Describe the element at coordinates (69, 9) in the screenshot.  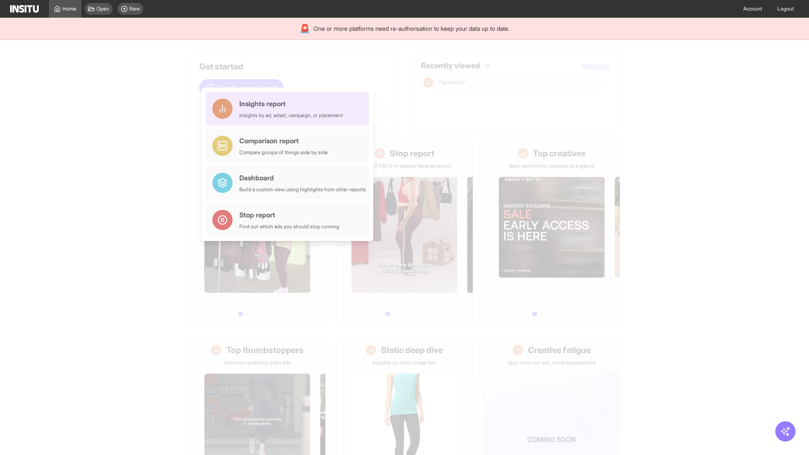
I see `span: Home` at that location.